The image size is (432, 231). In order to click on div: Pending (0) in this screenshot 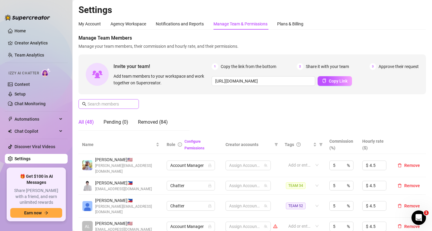, I will do `click(116, 122)`.